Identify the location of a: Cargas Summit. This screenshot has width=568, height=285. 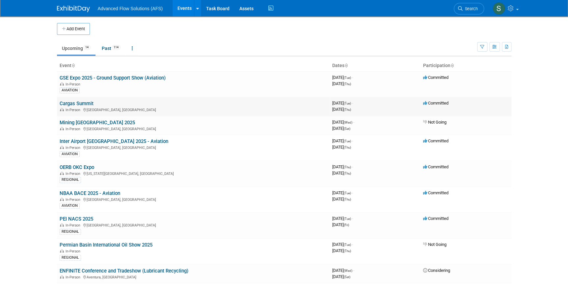
(76, 104).